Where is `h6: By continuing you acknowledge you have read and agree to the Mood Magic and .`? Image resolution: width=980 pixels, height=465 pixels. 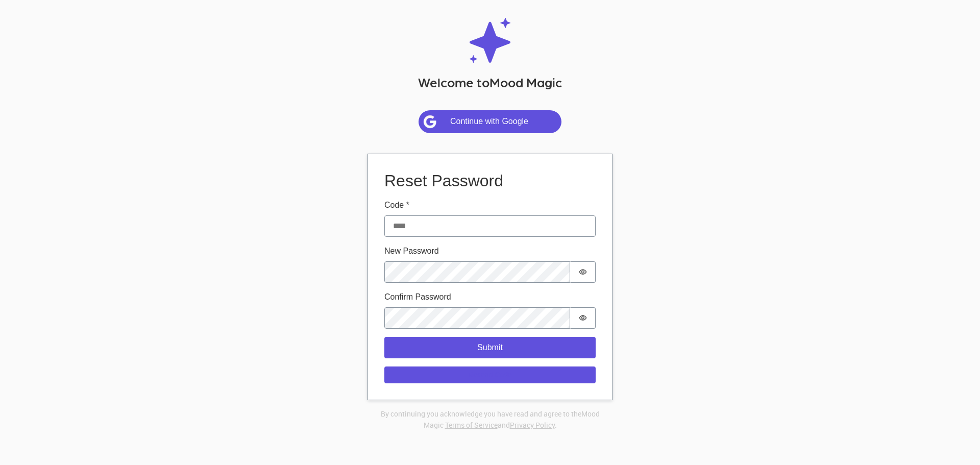 h6: By continuing you acknowledge you have read and agree to the Mood Magic and . is located at coordinates (490, 420).